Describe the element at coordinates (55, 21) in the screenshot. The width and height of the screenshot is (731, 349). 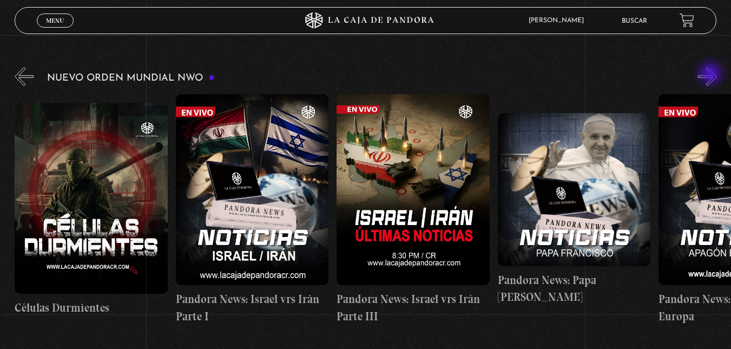
I see `span: Menu` at that location.